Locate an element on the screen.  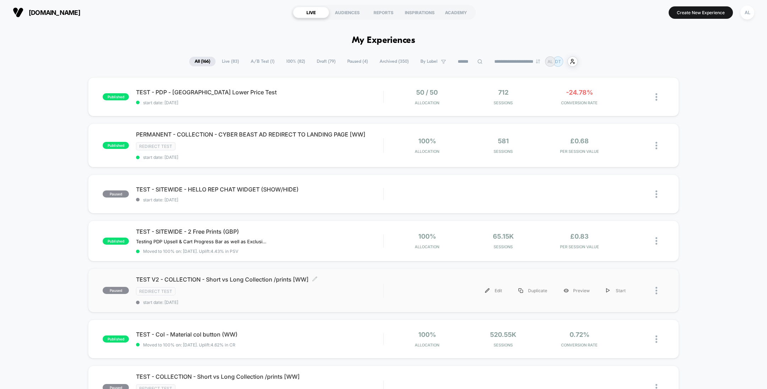
span: 712 is located at coordinates (503, 92).